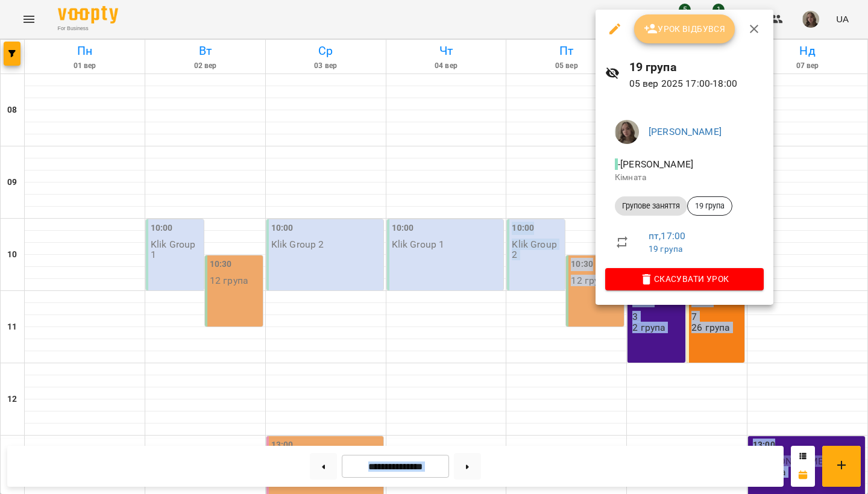  What do you see at coordinates (685, 279) in the screenshot?
I see `span: Скасувати Урок` at bounding box center [685, 279].